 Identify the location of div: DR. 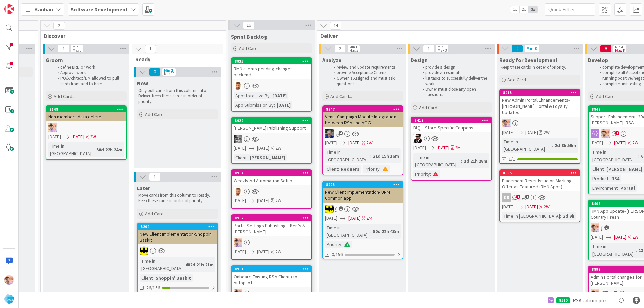
(539, 197).